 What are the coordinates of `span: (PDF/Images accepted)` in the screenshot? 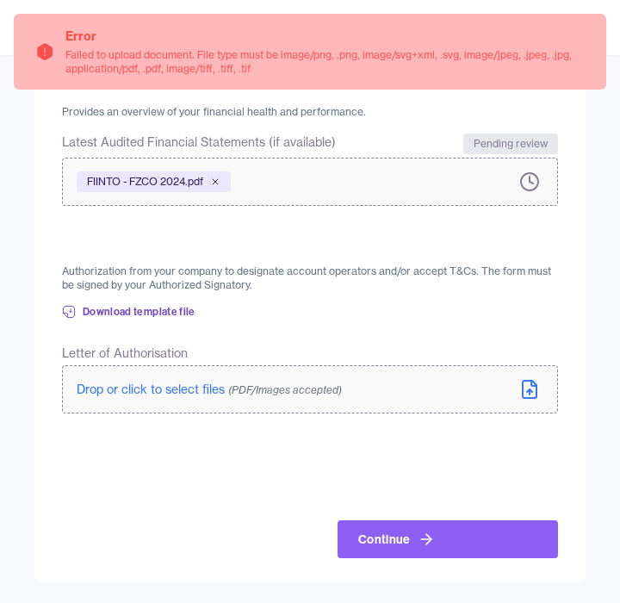 It's located at (285, 389).